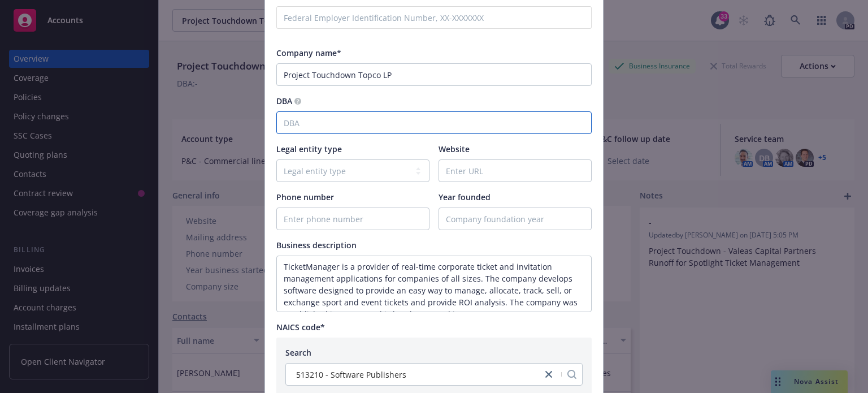  Describe the element at coordinates (352, 219) in the screenshot. I see `input: Enter phone number` at that location.